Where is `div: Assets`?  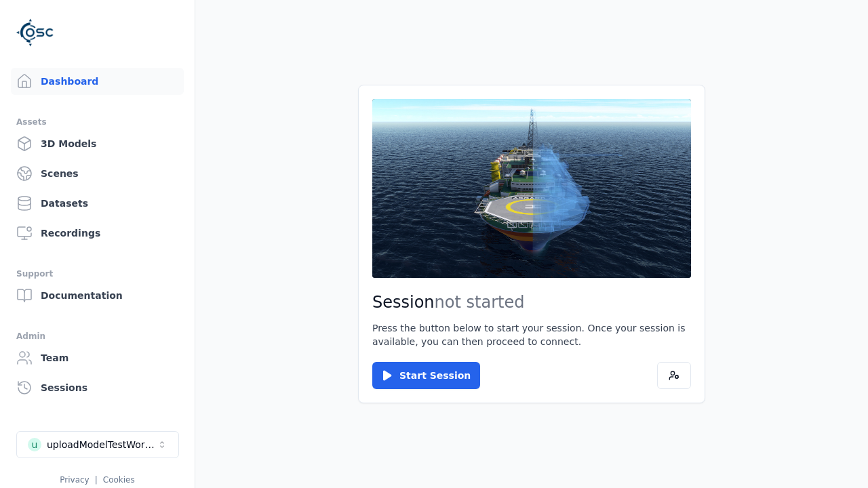 div: Assets is located at coordinates (97, 122).